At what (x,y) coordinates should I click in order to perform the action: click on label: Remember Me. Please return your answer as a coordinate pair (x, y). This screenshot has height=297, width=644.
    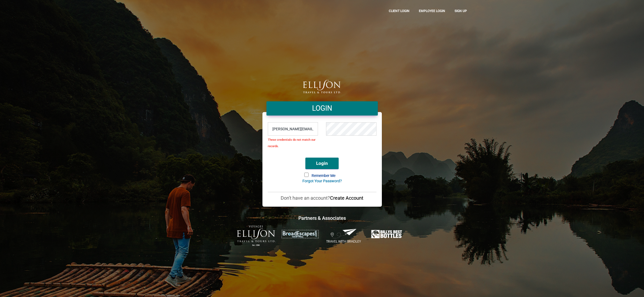
    Looking at the image, I should click on (322, 176).